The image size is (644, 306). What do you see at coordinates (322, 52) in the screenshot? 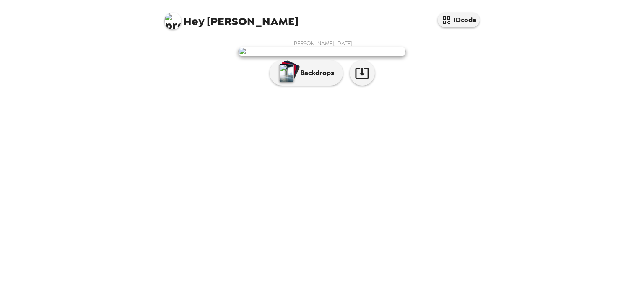
I see `img: user` at bounding box center [322, 52].